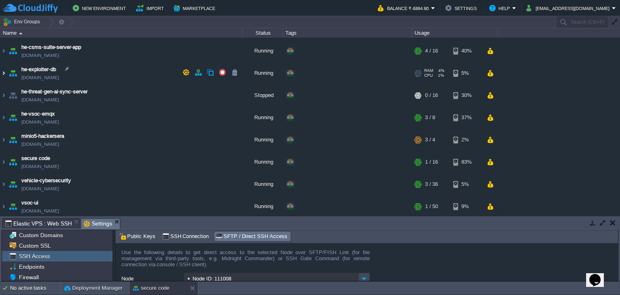  I want to click on label: Node, so click(152, 277).